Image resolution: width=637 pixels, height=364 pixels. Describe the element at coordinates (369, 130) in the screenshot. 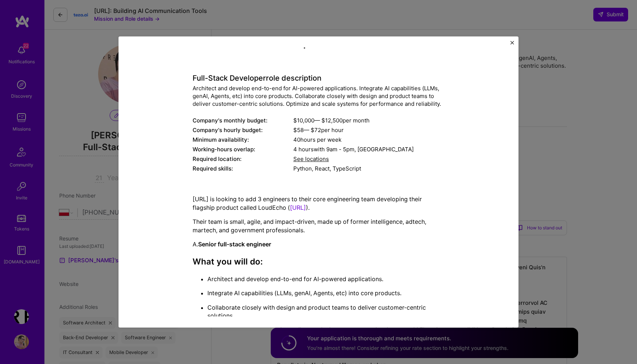

I see `div: $ 58 — $ 72 per hour` at that location.